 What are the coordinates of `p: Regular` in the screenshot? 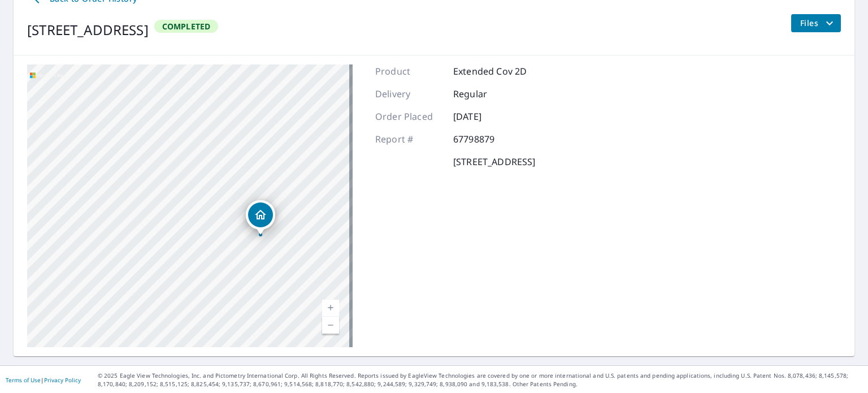 It's located at (487, 94).